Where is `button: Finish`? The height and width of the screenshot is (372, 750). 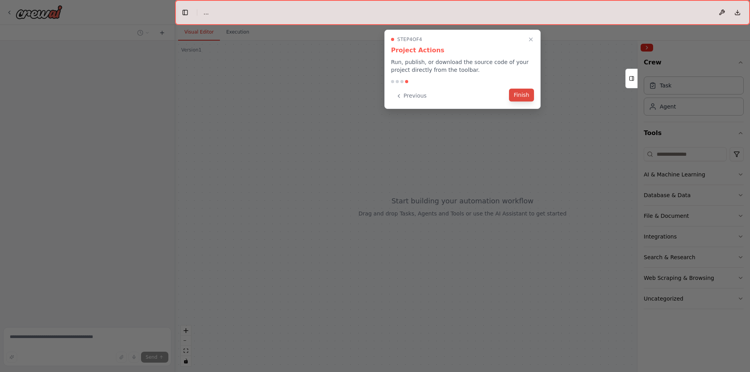 button: Finish is located at coordinates (521, 95).